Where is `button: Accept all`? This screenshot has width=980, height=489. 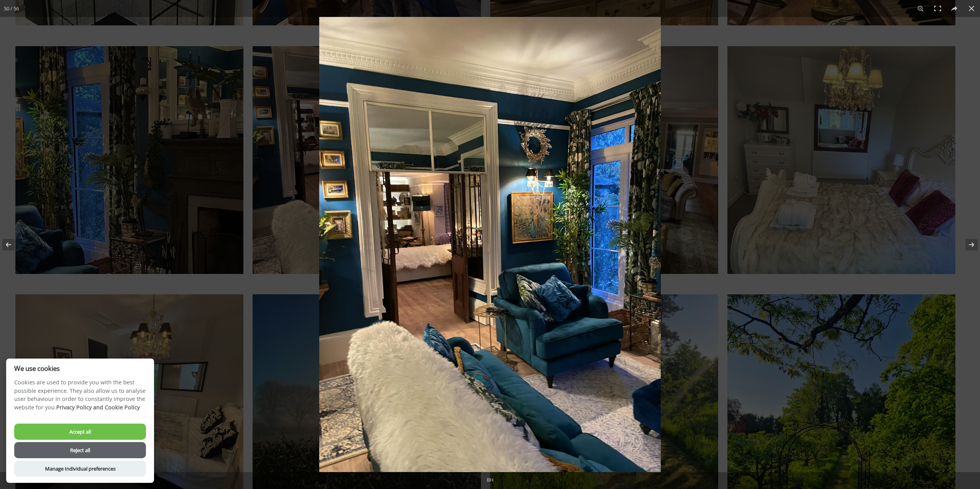
button: Accept all is located at coordinates (80, 432).